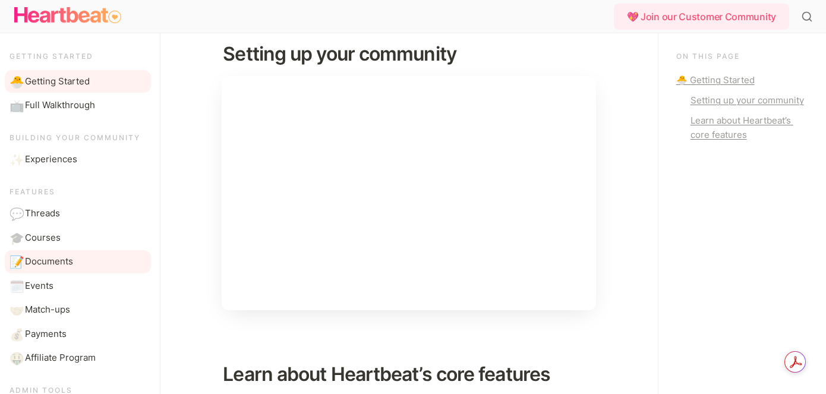 Image resolution: width=826 pixels, height=394 pixels. I want to click on div: Setting up your community, so click(750, 100).